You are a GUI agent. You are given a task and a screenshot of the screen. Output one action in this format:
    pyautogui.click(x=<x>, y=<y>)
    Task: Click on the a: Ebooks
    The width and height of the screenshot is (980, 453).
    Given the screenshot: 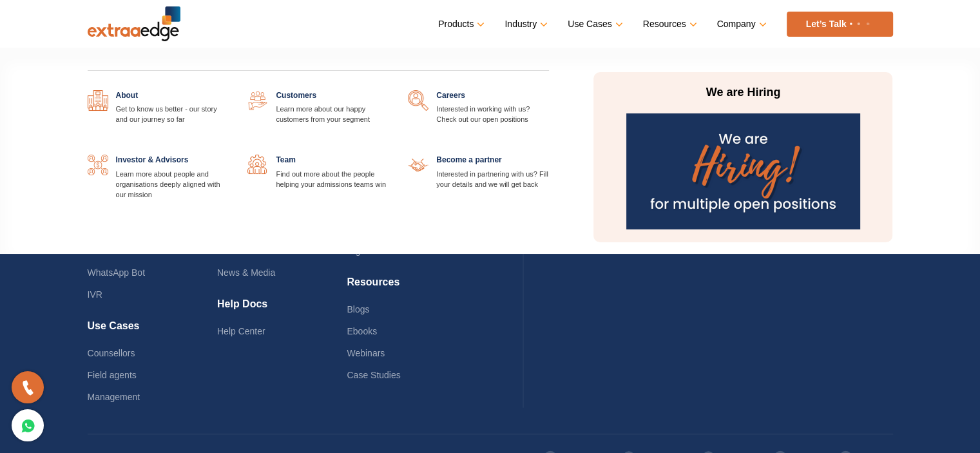 What is the action you would take?
    pyautogui.click(x=362, y=332)
    